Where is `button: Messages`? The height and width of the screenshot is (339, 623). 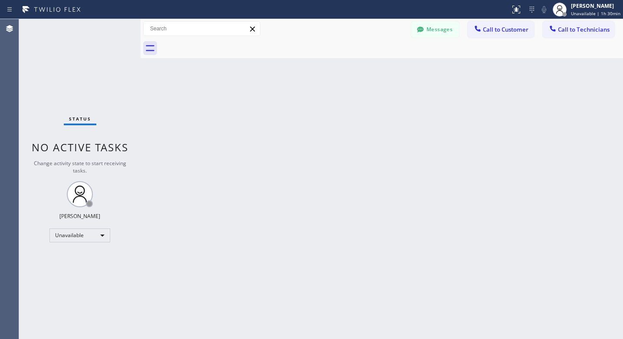
button: Messages is located at coordinates (435, 29).